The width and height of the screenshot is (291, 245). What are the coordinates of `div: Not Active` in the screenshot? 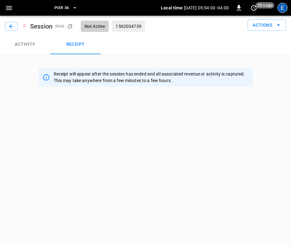 It's located at (95, 26).